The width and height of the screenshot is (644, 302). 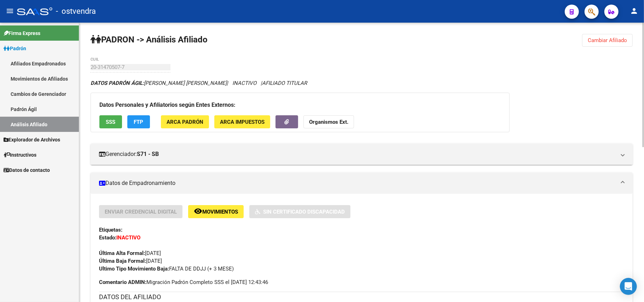 What do you see at coordinates (134, 269) in the screenshot?
I see `strong: Ultimo Tipo Movimiento Baja:` at bounding box center [134, 269].